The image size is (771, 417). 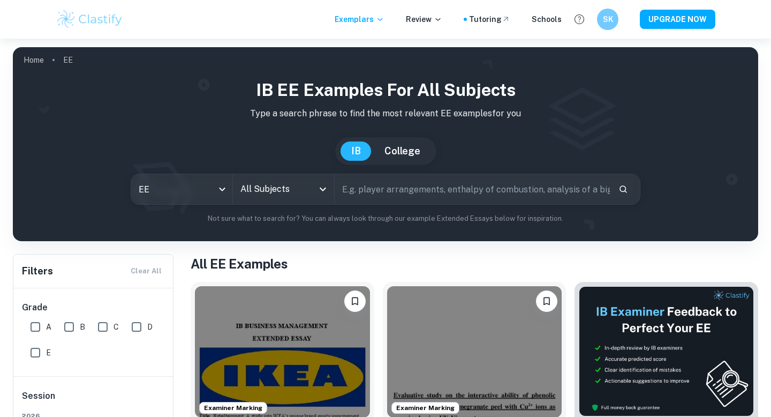 I want to click on button: Open, so click(x=323, y=189).